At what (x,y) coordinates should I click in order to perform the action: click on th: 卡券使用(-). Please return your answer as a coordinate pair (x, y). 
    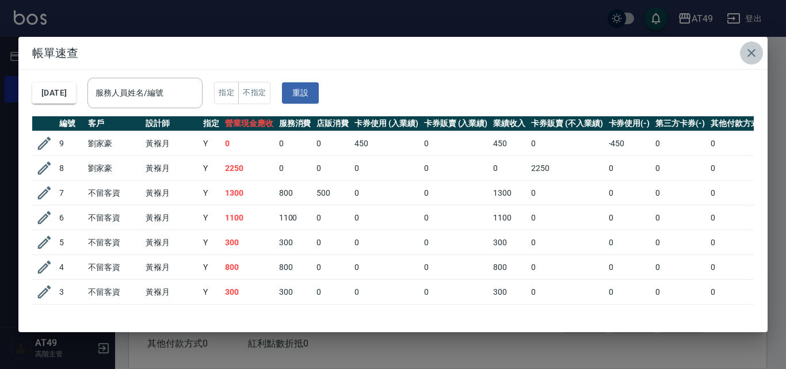
    Looking at the image, I should click on (630, 124).